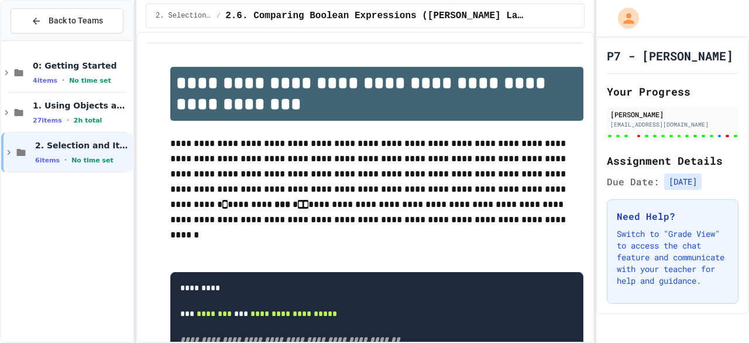  Describe the element at coordinates (76, 20) in the screenshot. I see `span: Back to Teams` at that location.